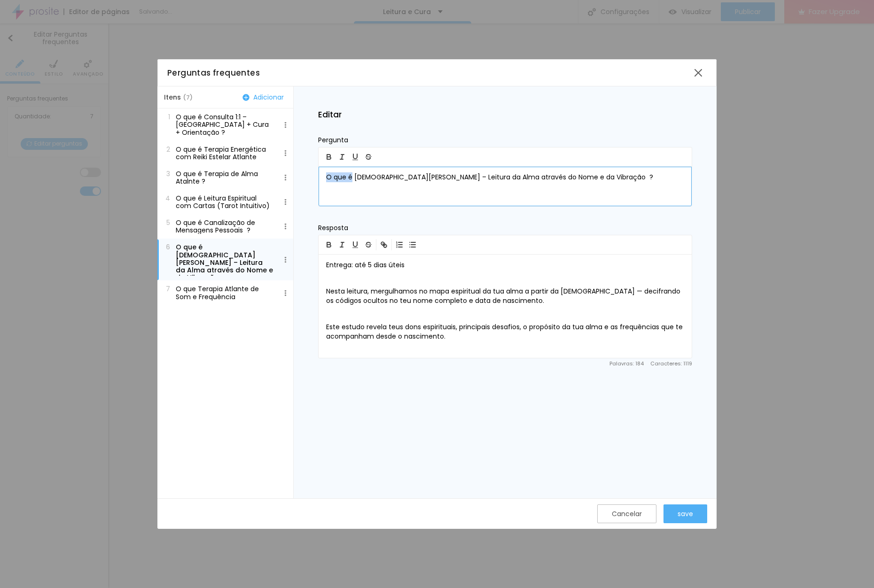 The image size is (874, 588). Describe the element at coordinates (167, 174) in the screenshot. I see `span: 3` at that location.